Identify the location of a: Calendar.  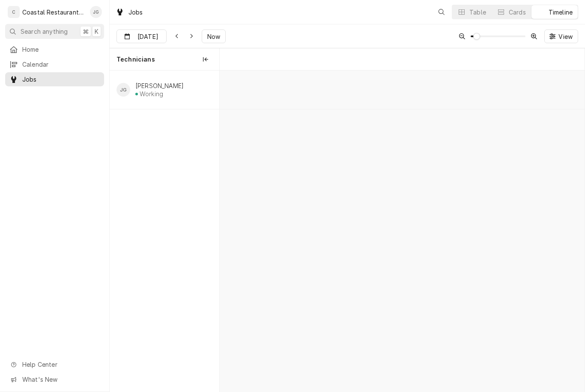
(54, 64).